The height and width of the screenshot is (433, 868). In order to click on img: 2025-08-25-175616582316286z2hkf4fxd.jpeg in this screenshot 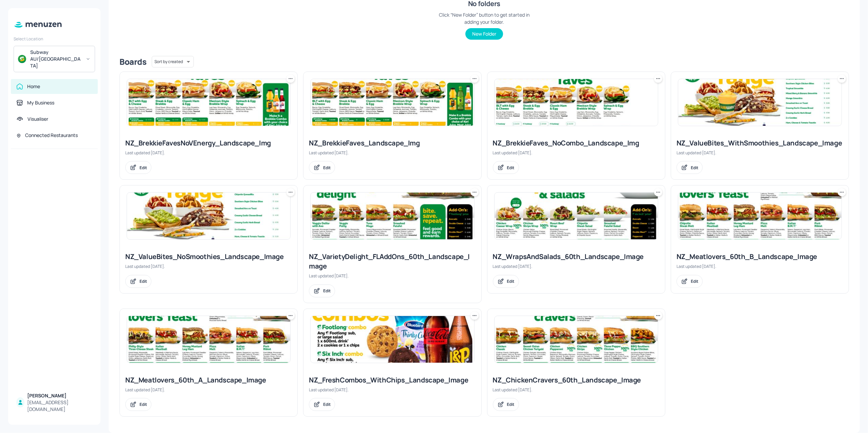, I will do `click(392, 340)`.